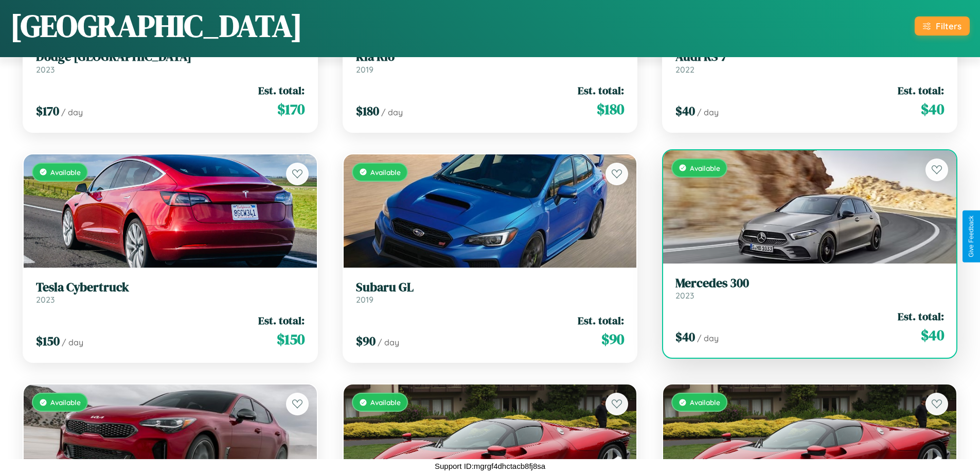  I want to click on span: 2022, so click(685, 69).